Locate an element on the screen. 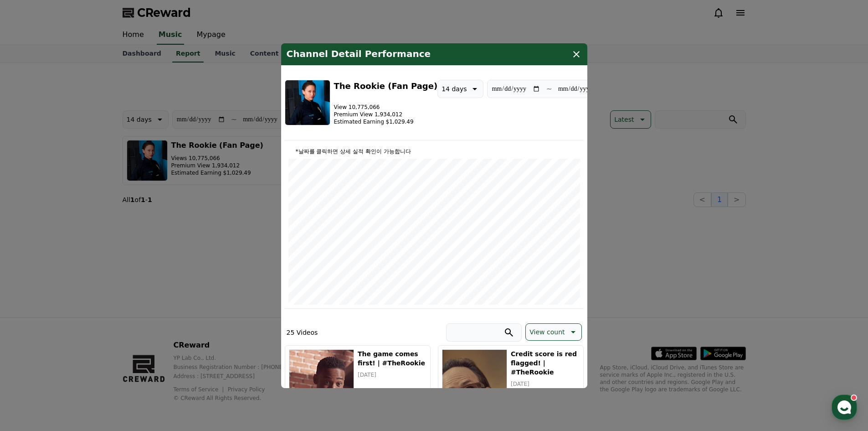 The height and width of the screenshot is (431, 868). p: Premium View 1,934,012 is located at coordinates (386, 114).